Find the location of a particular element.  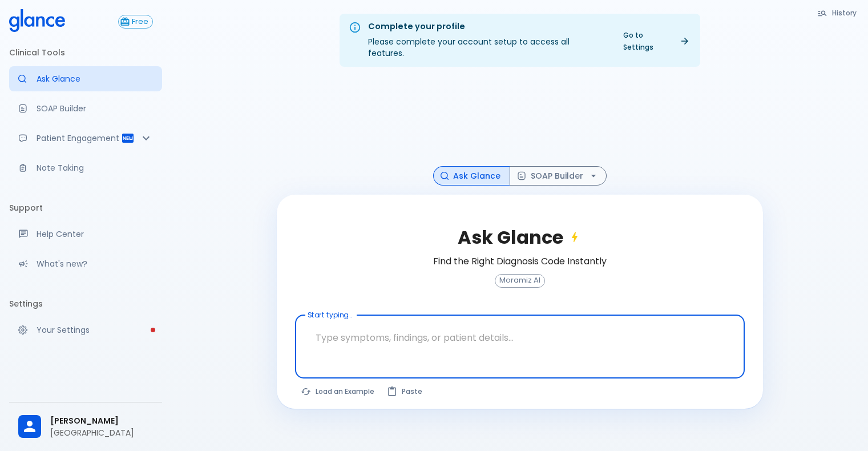

p: Your Settings is located at coordinates (95, 330).